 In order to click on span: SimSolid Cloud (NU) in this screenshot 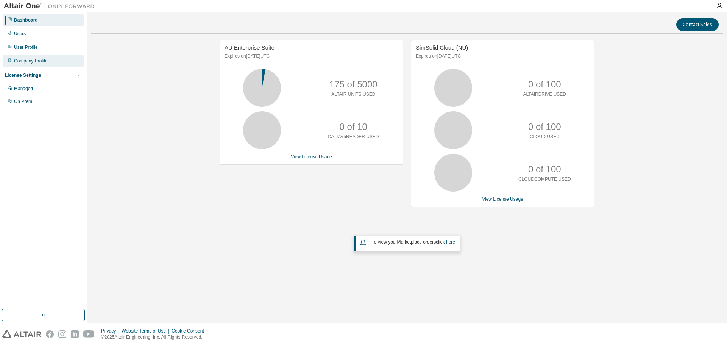, I will do `click(442, 47)`.